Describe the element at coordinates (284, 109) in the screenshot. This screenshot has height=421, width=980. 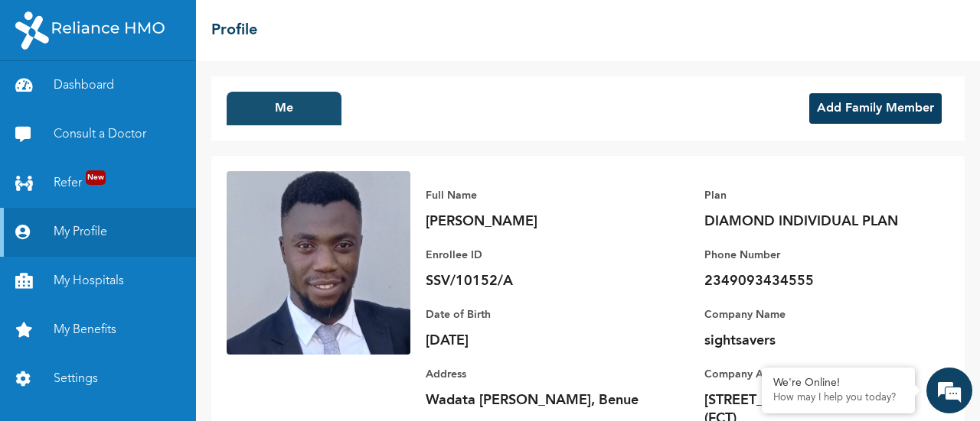
I see `button: Me` at that location.